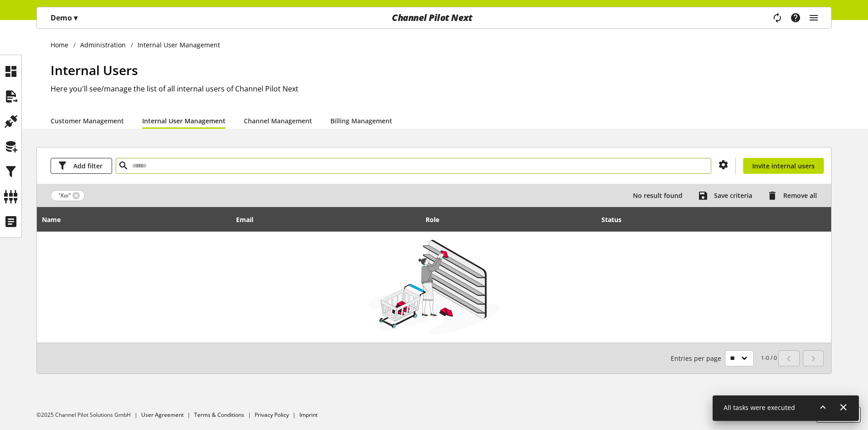 The height and width of the screenshot is (430, 868). What do you see at coordinates (89, 415) in the screenshot?
I see `li: ©2025 Channel Pilot Solutions GmbH` at bounding box center [89, 415].